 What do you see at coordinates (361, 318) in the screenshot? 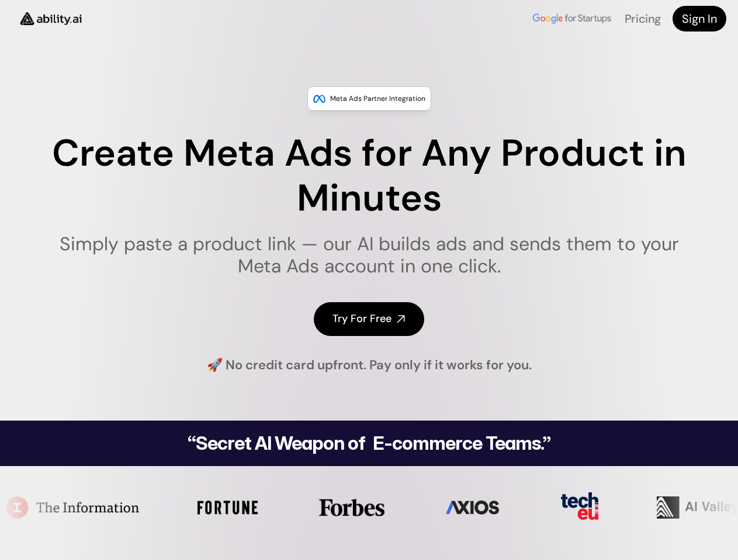
I see `h4: Try For Free` at bounding box center [361, 318].